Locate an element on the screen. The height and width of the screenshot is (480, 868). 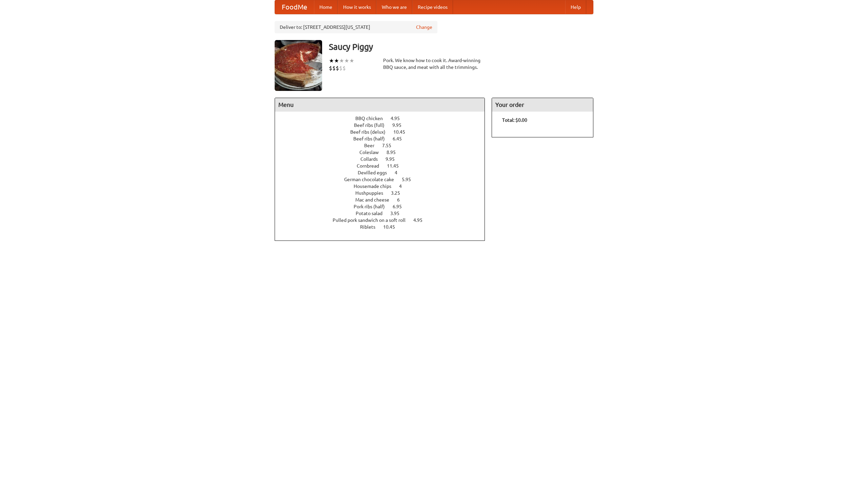
span: Coleslaw is located at coordinates (373, 152).